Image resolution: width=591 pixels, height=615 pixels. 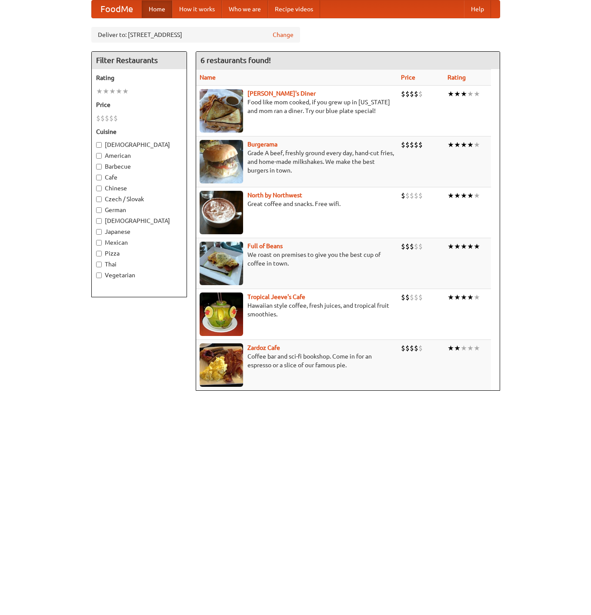 What do you see at coordinates (456, 77) in the screenshot?
I see `a: Rating` at bounding box center [456, 77].